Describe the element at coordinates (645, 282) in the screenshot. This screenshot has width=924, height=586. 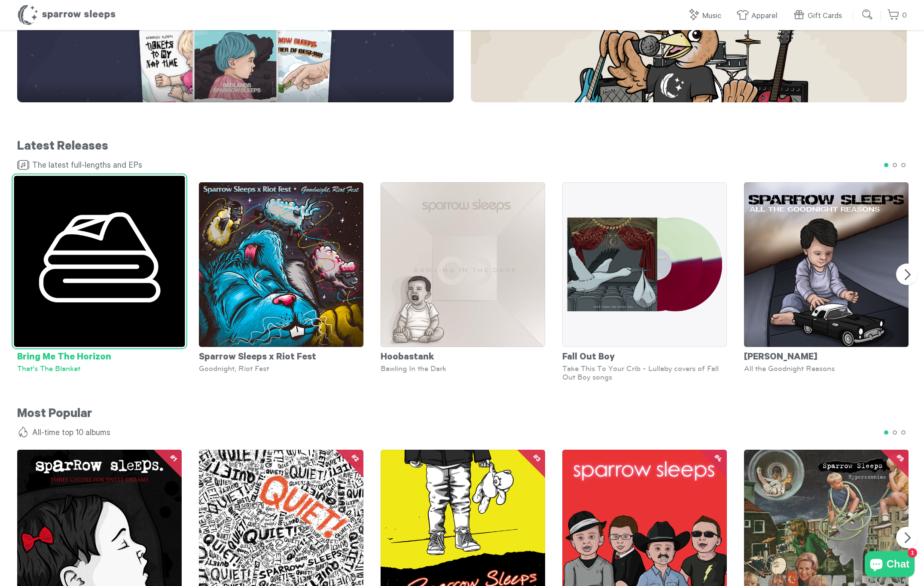
I see `a: Fall Out Boy Take This To Your Crib - Lullaby covers of Fall Out Boy songs` at that location.